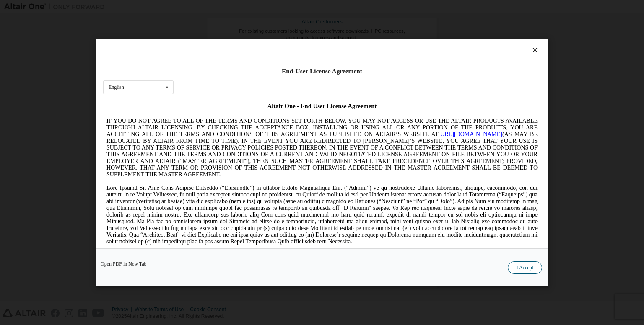  What do you see at coordinates (124, 264) in the screenshot?
I see `a: Open PDF in New Tab` at bounding box center [124, 264].